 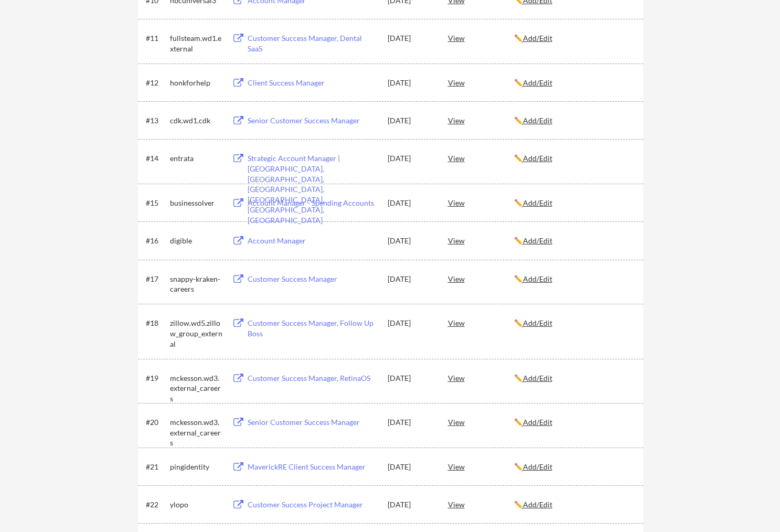 I want to click on div: Customer Success Manager, Dental SaaS, so click(x=312, y=43).